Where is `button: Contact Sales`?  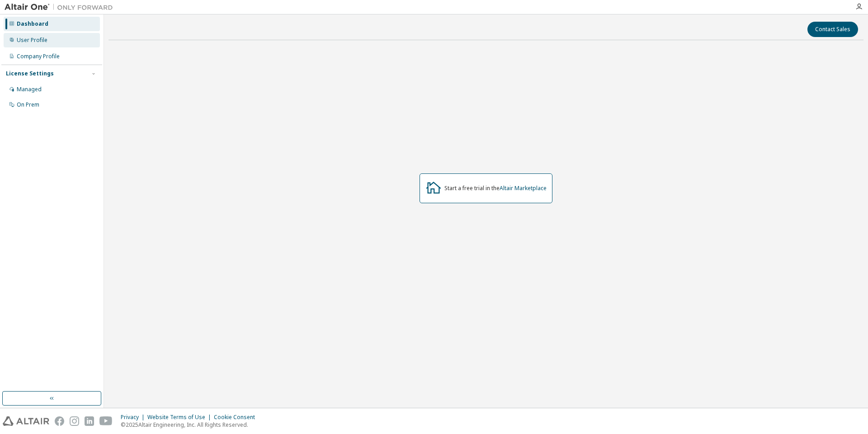
button: Contact Sales is located at coordinates (833, 30).